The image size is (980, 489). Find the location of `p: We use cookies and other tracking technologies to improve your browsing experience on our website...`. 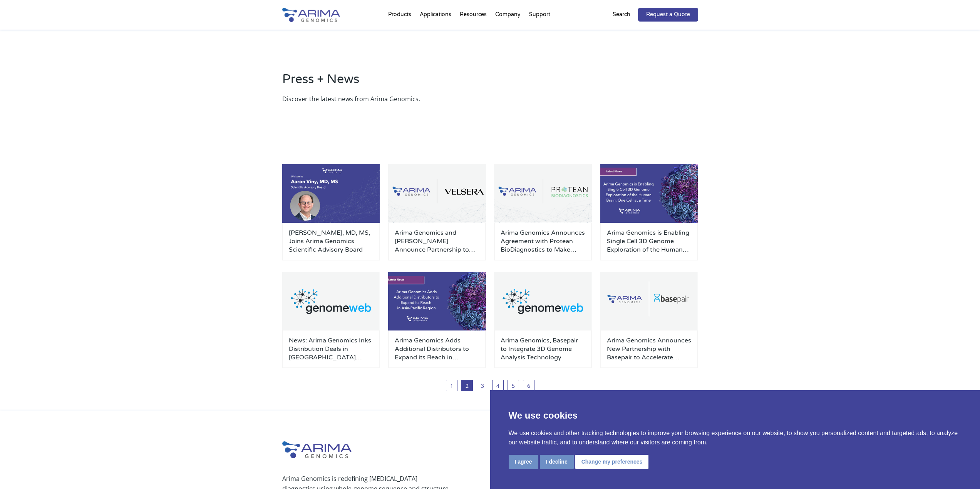

p: We use cookies and other tracking technologies to improve your browsing experience on our website... is located at coordinates (735, 438).